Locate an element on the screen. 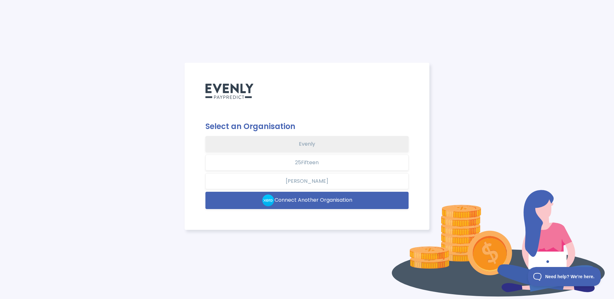  img: xero-logo.b336bf23.png is located at coordinates (268, 200).